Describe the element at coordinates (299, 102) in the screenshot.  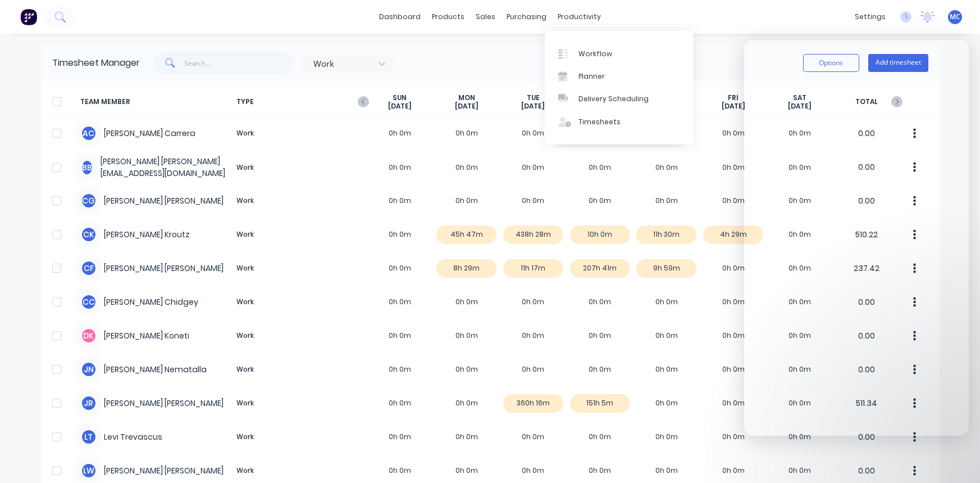
I see `span: TYPE` at that location.